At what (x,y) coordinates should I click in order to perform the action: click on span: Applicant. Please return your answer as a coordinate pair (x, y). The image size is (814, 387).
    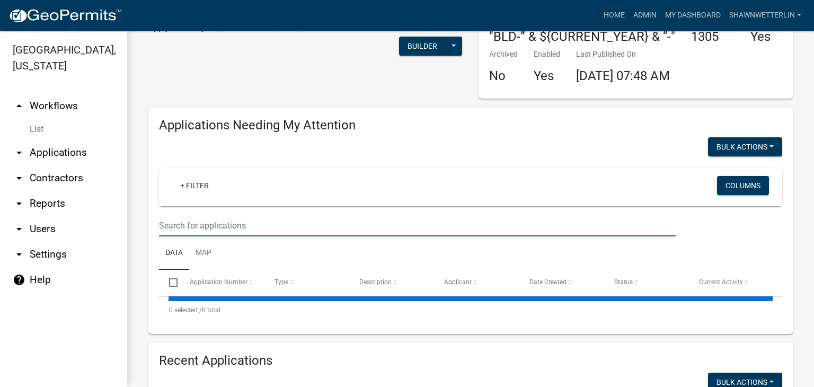
    Looking at the image, I should click on (458, 282).